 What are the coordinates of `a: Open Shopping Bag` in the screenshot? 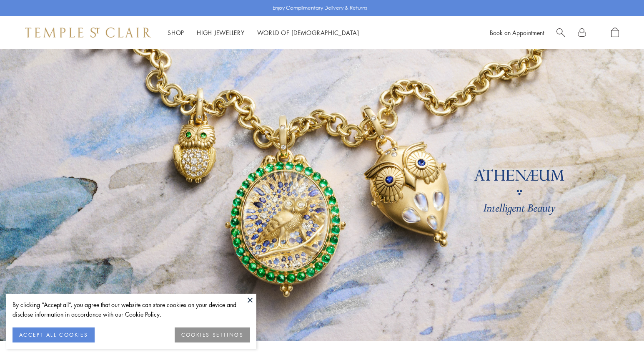 It's located at (615, 32).